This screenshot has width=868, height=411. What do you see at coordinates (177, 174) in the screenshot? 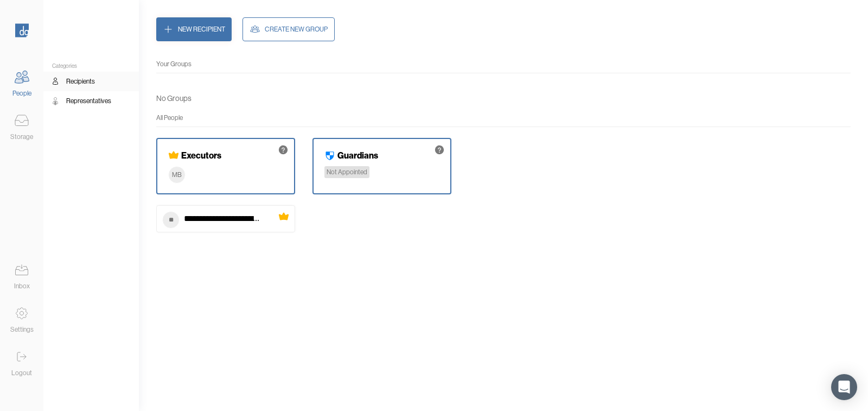
I see `div: MB` at bounding box center [177, 174].